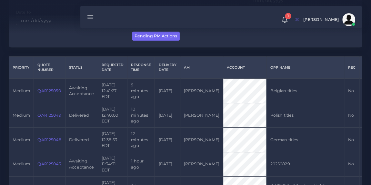 The width and height of the screenshot is (371, 185). Describe the element at coordinates (141, 165) in the screenshot. I see `td: 1 hour ago` at that location.